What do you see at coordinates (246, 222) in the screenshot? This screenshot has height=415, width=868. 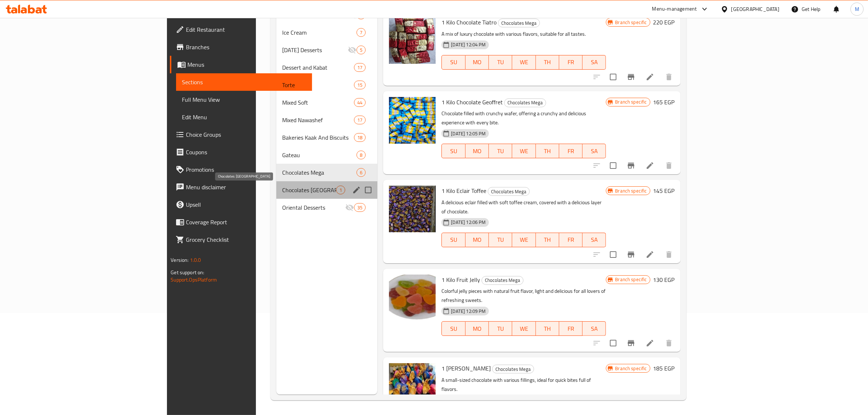 I see `span: Coverage Report` at bounding box center [246, 222].